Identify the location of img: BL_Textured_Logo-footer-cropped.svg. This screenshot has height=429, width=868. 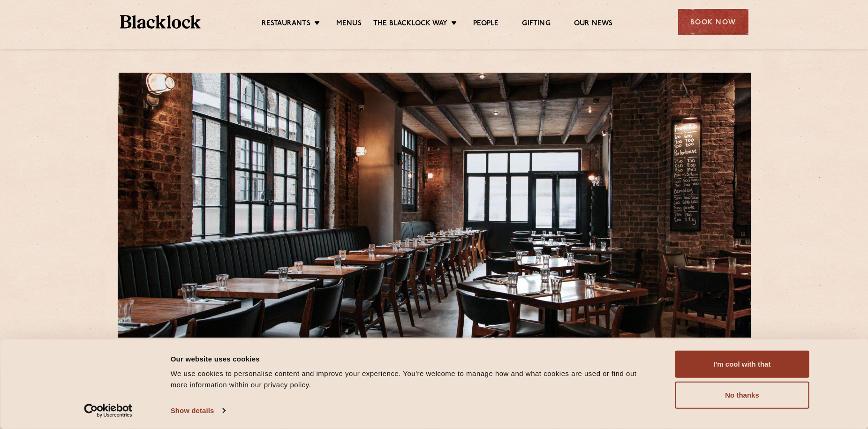
(160, 22).